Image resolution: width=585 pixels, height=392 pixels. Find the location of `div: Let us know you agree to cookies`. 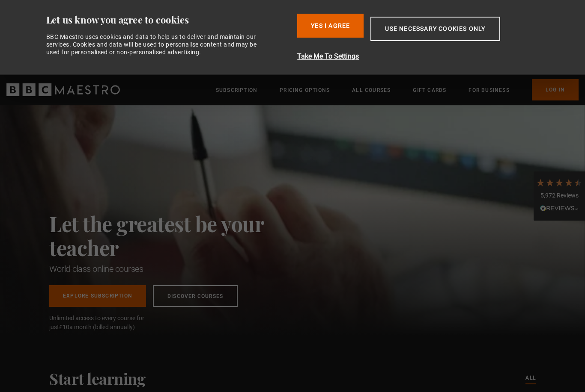

div: Let us know you agree to cookies is located at coordinates (168, 20).